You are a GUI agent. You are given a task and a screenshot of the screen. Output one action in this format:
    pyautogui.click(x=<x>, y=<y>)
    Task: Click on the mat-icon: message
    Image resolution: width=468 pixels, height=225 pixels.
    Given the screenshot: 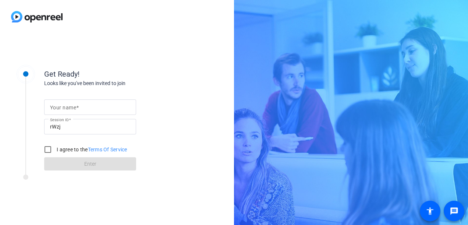 What is the action you would take?
    pyautogui.click(x=454, y=211)
    